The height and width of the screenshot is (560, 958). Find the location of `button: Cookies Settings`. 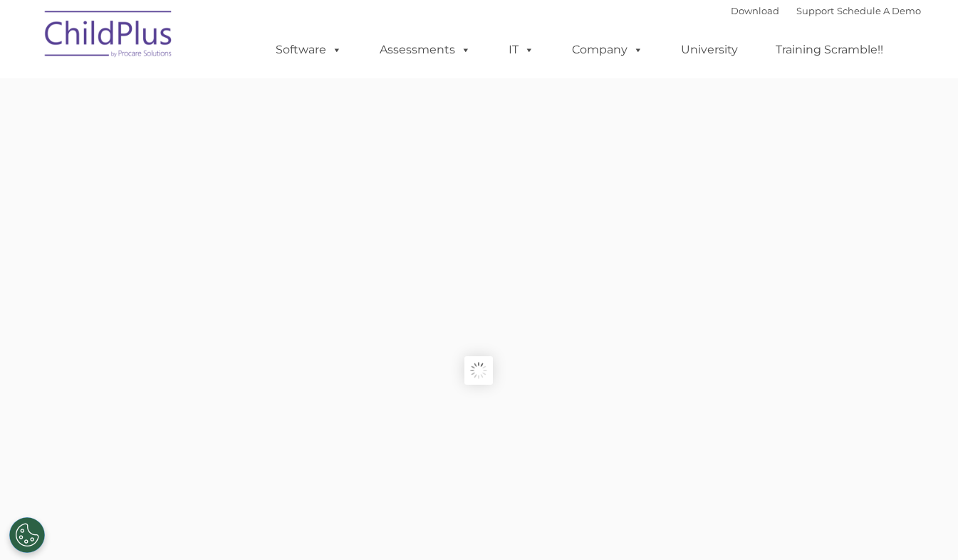

button: Cookies Settings is located at coordinates (27, 535).